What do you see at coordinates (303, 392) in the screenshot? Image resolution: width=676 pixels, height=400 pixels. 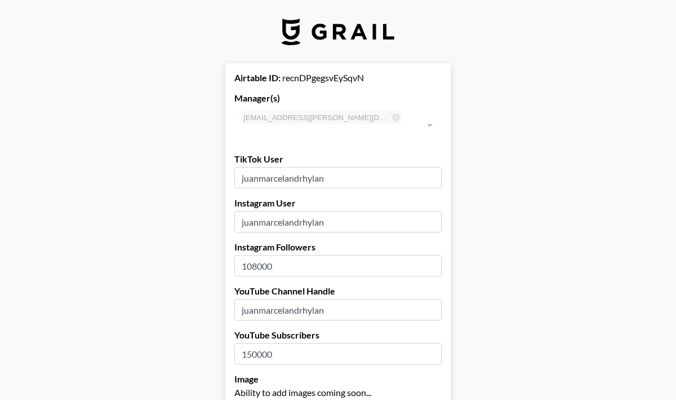 I see `span: Ability to add images coming soon...` at bounding box center [303, 392].